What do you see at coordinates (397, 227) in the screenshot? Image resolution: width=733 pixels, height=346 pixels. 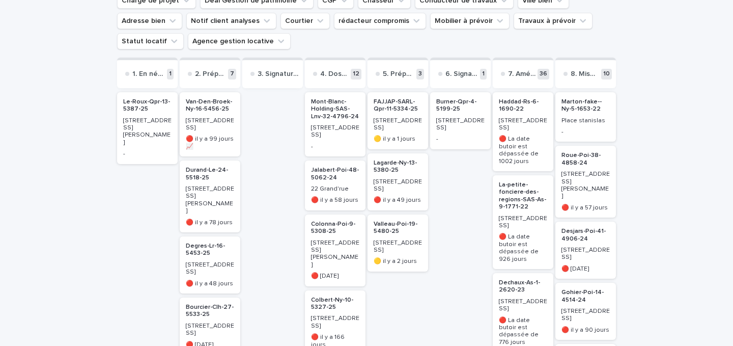 I see `p: Valleau-Poi-19-5480-25` at bounding box center [397, 227].